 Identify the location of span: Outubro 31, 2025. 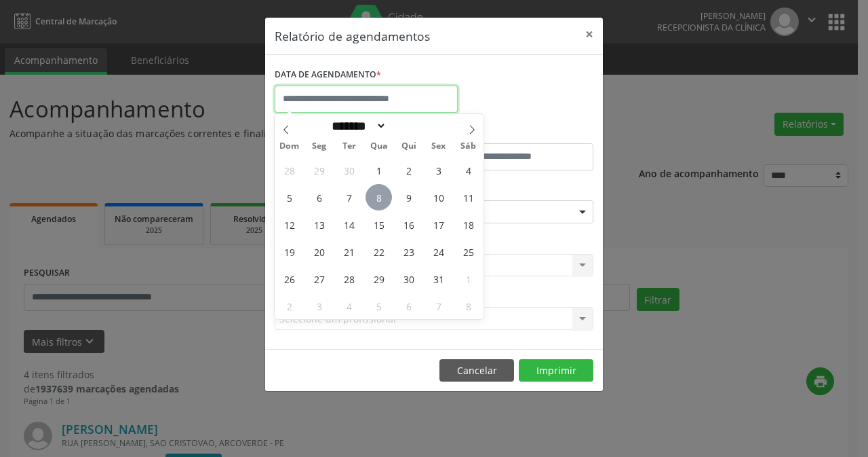
(438, 278).